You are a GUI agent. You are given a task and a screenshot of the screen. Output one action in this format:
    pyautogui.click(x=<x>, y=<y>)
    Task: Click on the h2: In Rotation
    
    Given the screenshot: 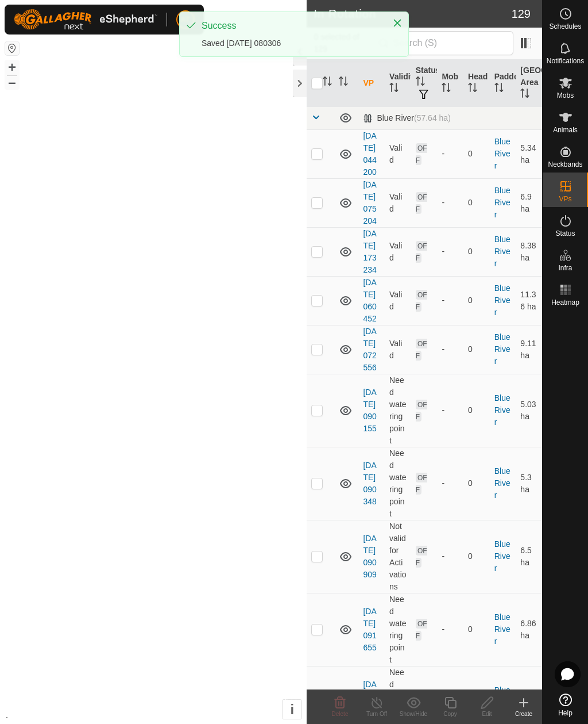 What is the action you would take?
    pyautogui.click(x=412, y=14)
    